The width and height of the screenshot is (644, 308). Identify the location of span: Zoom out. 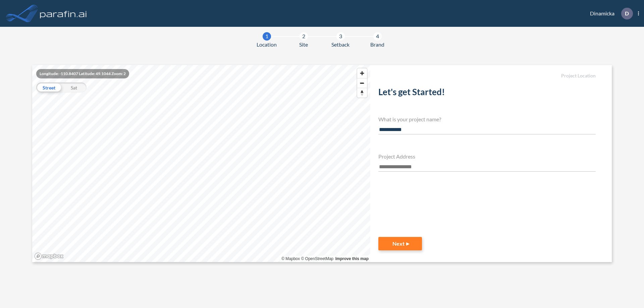
(362, 83).